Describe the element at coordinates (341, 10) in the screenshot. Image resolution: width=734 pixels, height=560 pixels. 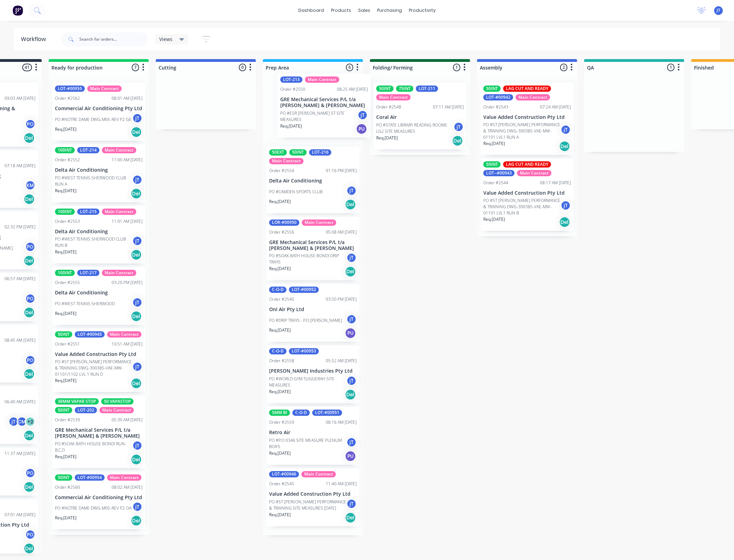
I see `div: products` at that location.